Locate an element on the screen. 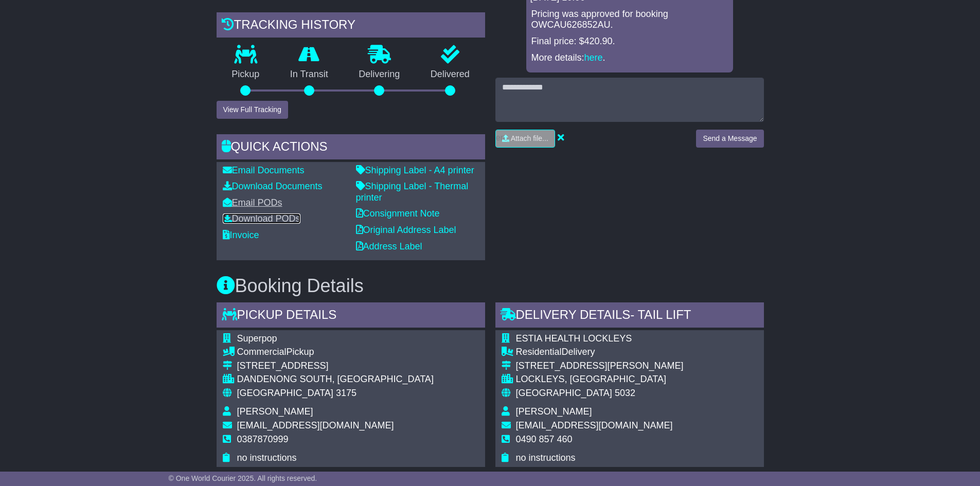 The width and height of the screenshot is (980, 486). span: ESTIA HEALTH LOCKLEYS is located at coordinates (574, 338).